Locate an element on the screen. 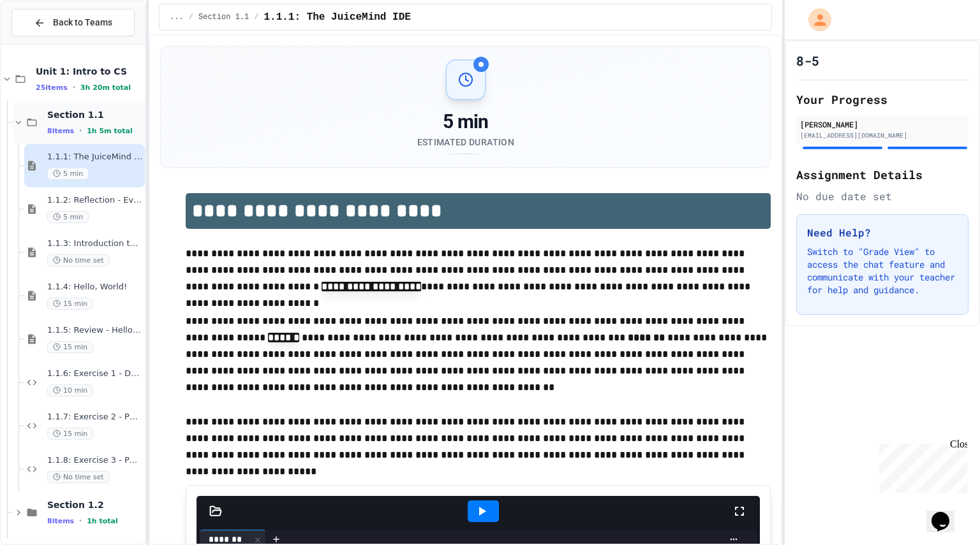  span: Unit 1: Intro to CS is located at coordinates (88, 71).